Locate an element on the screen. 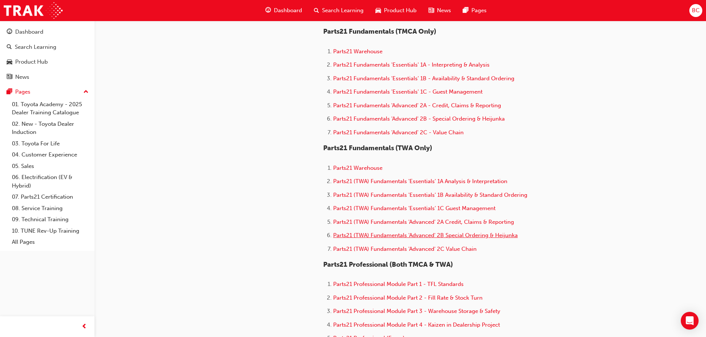 This screenshot has height=337, width=706. span: up-icon is located at coordinates (86, 92).